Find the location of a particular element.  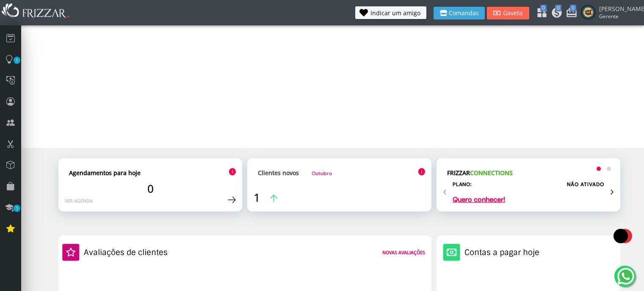

p: Ver agenda is located at coordinates (78, 201).